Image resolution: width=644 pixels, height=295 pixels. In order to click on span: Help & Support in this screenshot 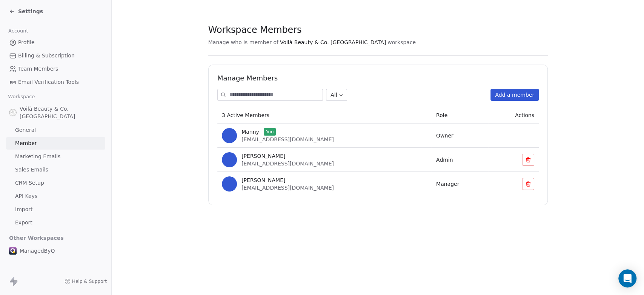, I will do `click(89, 281)`.